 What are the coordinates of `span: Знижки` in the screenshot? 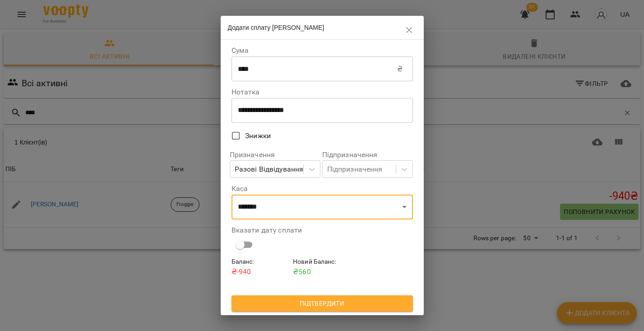 It's located at (258, 136).